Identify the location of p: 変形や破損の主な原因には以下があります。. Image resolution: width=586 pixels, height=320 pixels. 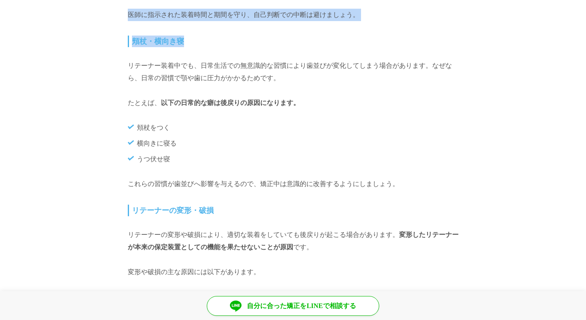
(293, 272).